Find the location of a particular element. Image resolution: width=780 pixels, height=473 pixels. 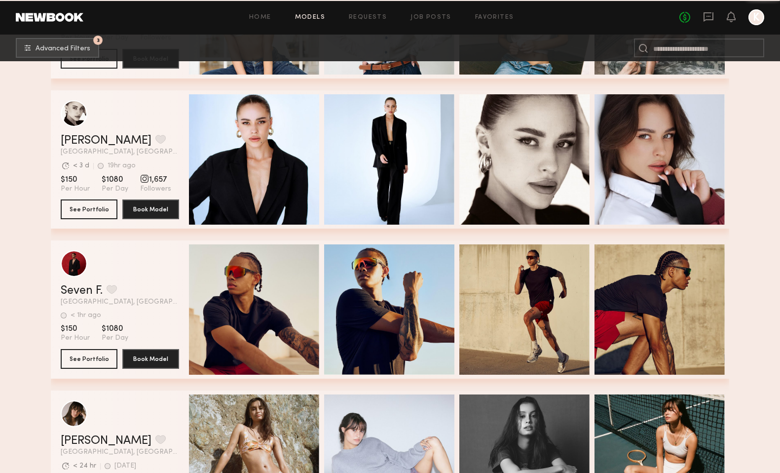

span: 3 is located at coordinates (98, 40).